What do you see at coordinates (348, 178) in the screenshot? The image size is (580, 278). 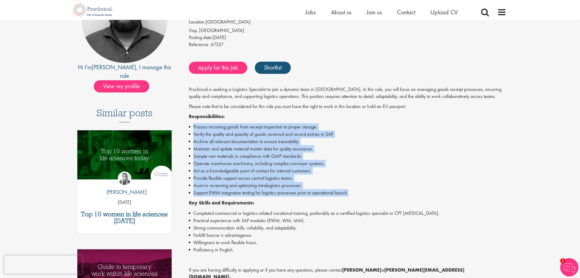 I see `li: Provide flexible support across central logistics teams.` at bounding box center [348, 178].